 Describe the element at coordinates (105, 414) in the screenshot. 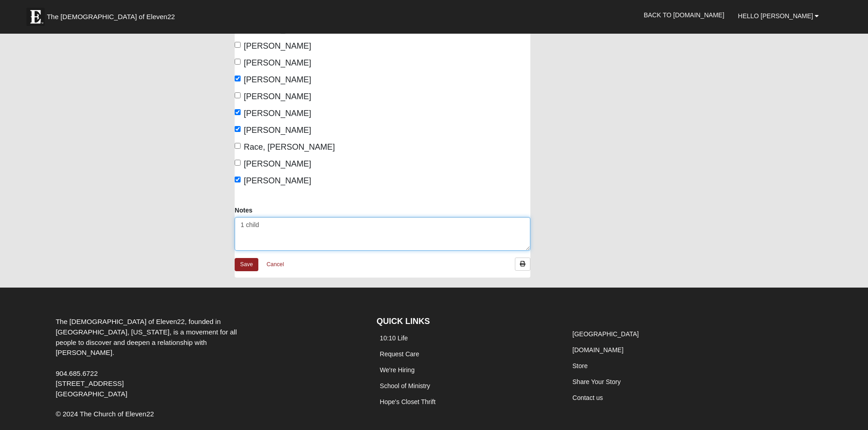

I see `span: © 2024 The Church of Eleven22` at that location.